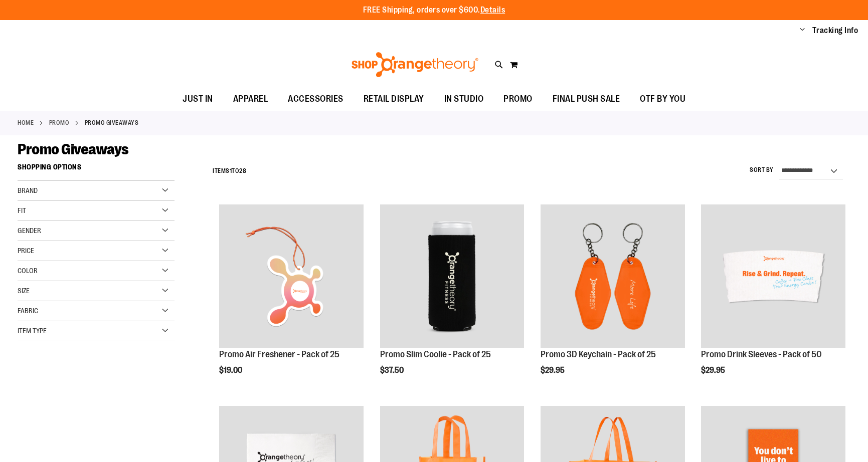 The width and height of the screenshot is (868, 462). I want to click on img: Promo Drink Sleeves - Pack of 50, so click(773, 276).